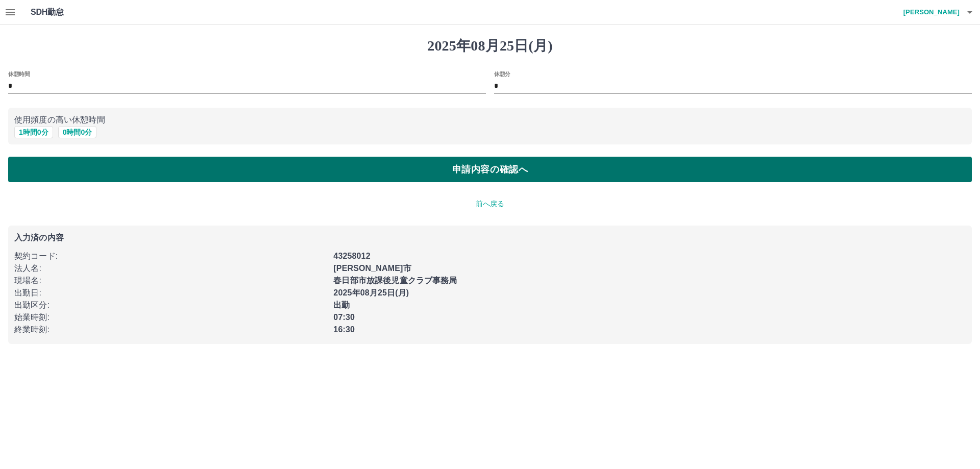 The image size is (980, 469). Describe the element at coordinates (171, 330) in the screenshot. I see `p: 終業時刻 :` at that location.